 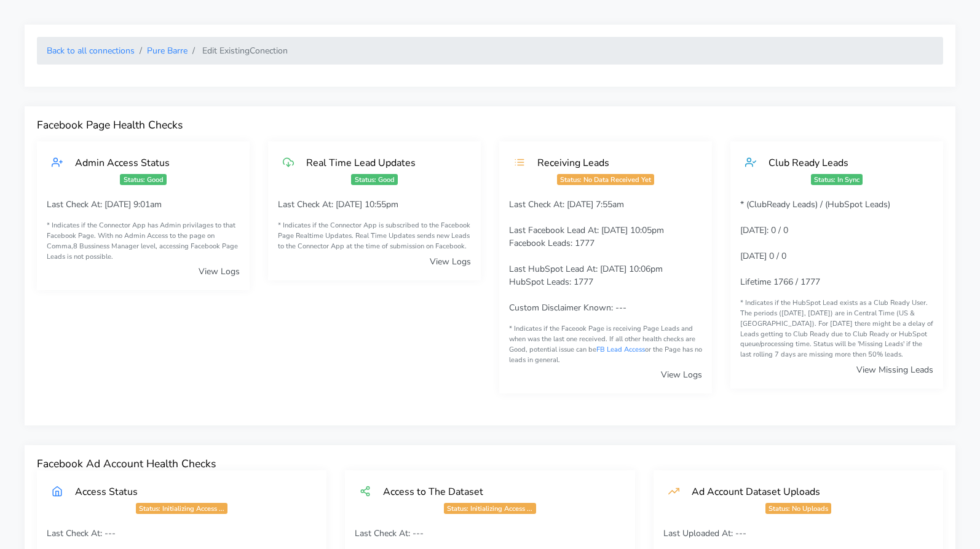 What do you see at coordinates (380, 163) in the screenshot?
I see `div: Real Time Lead Updates` at bounding box center [380, 163].